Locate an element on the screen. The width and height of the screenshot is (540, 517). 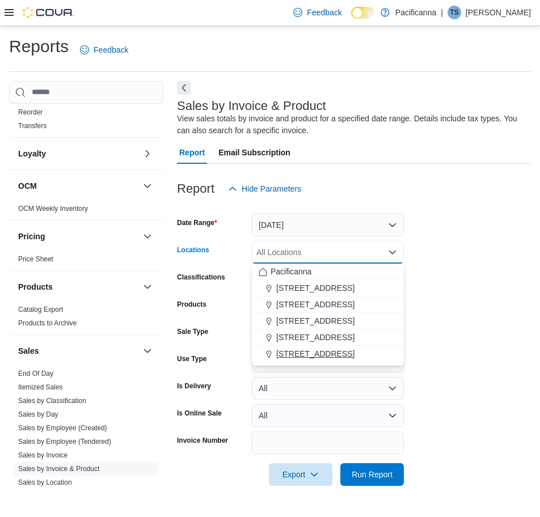
a: Sales by Location is located at coordinates (45, 483).